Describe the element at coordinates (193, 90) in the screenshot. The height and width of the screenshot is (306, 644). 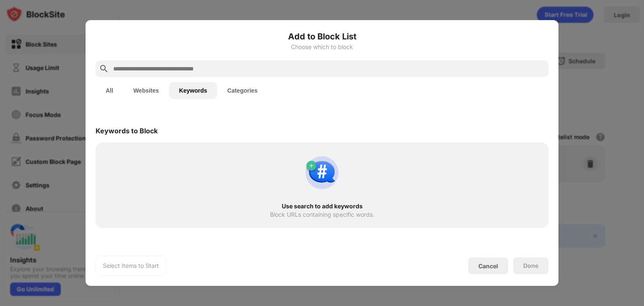
I see `button: Keywords` at that location.